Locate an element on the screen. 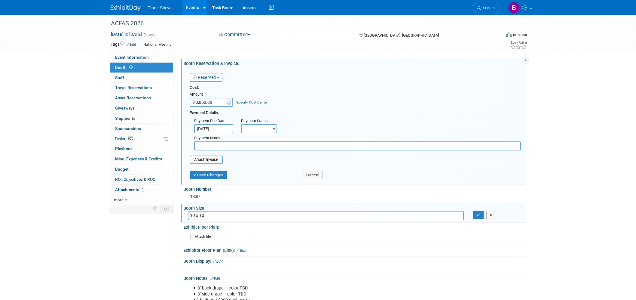 The height and width of the screenshot is (300, 636). span: ROI, Objectives & ROO is located at coordinates (135, 179).